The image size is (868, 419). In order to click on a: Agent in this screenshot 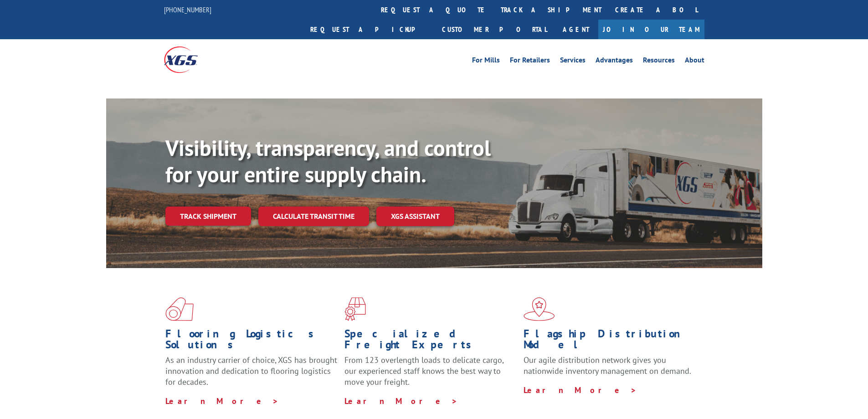, I will do `click(576, 29)`.